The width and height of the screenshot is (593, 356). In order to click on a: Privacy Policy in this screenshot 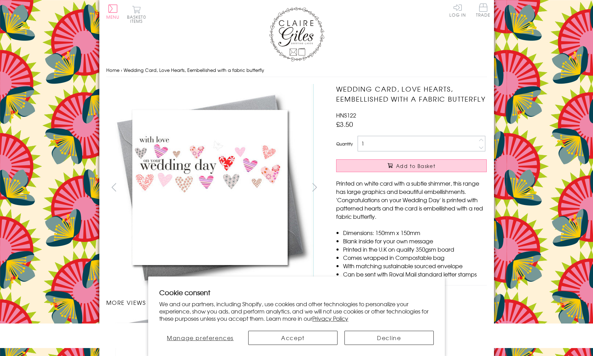, I will do `click(330, 319)`.